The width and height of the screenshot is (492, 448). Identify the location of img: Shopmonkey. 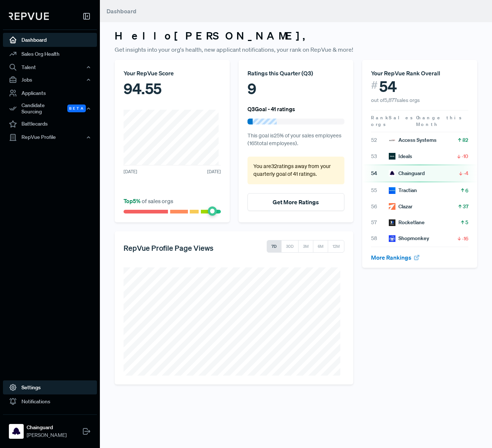
(392, 239).